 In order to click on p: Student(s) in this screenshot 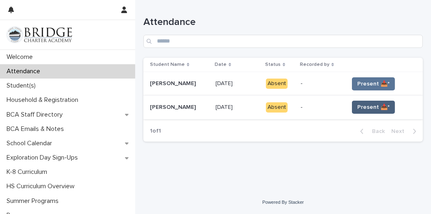, I will do `click(23, 86)`.